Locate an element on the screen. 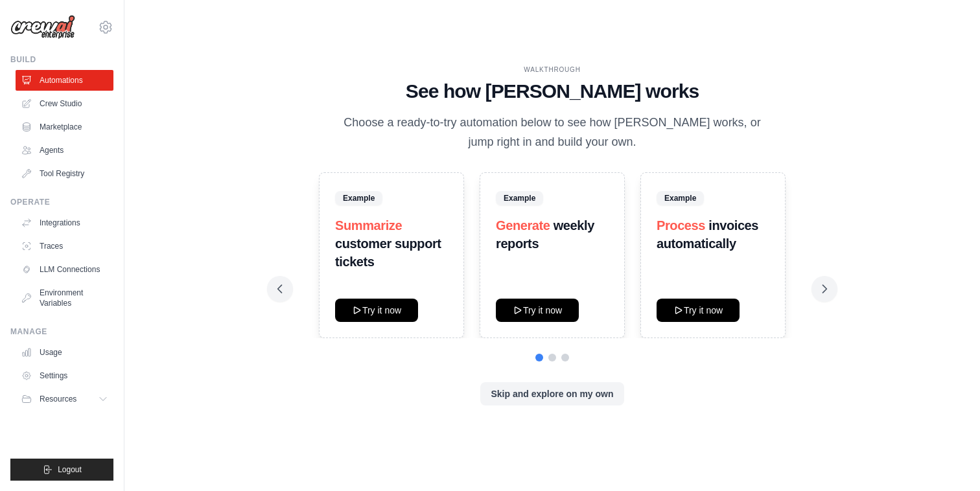 This screenshot has height=491, width=980. span: Resources is located at coordinates (58, 399).